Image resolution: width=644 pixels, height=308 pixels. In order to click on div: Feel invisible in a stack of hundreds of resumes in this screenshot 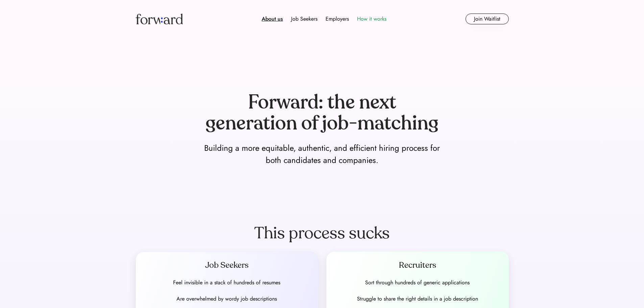, I will do `click(226, 283)`.